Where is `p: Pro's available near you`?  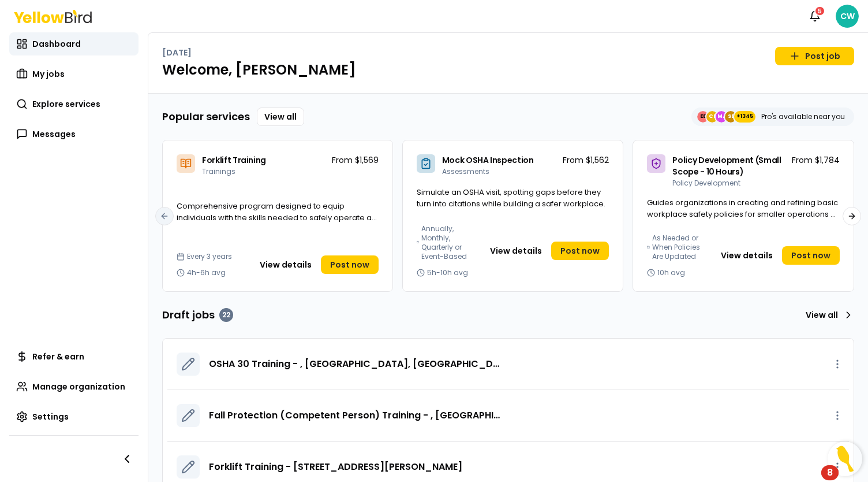 p: Pro's available near you is located at coordinates (803, 117).